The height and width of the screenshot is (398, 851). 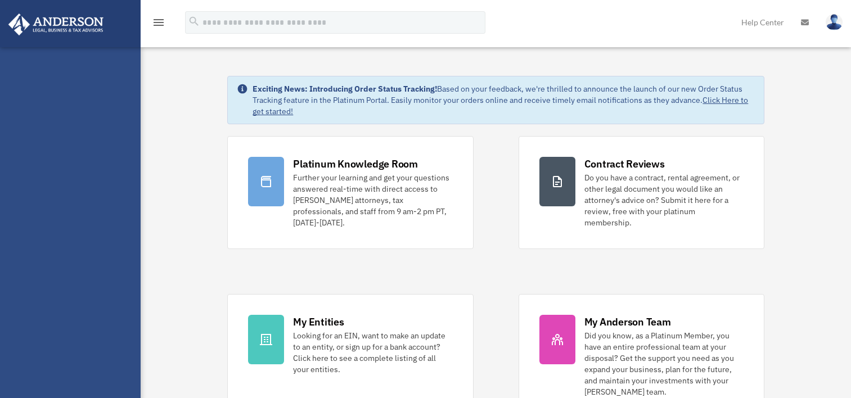 I want to click on a: Platinum Knowledge Room Further your learning and get your questions answered real-time with dire..., so click(x=350, y=192).